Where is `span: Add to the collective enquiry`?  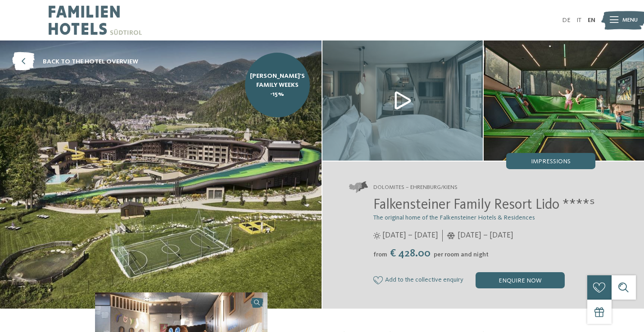 span: Add to the collective enquiry is located at coordinates (424, 281).